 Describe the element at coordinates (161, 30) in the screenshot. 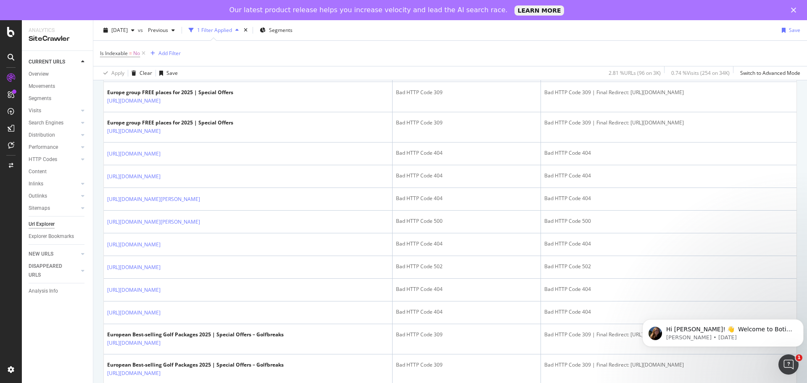

I see `button: Previous` at that location.